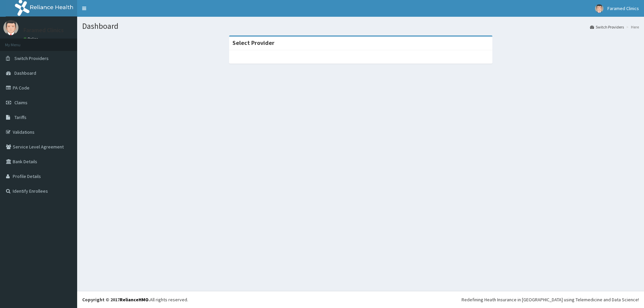  I want to click on span: Dashboard, so click(25, 73).